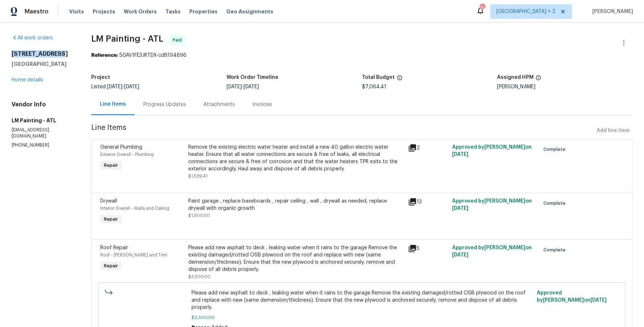 The height and width of the screenshot is (327, 644). What do you see at coordinates (204, 12) in the screenshot?
I see `span: Properties` at bounding box center [204, 12].